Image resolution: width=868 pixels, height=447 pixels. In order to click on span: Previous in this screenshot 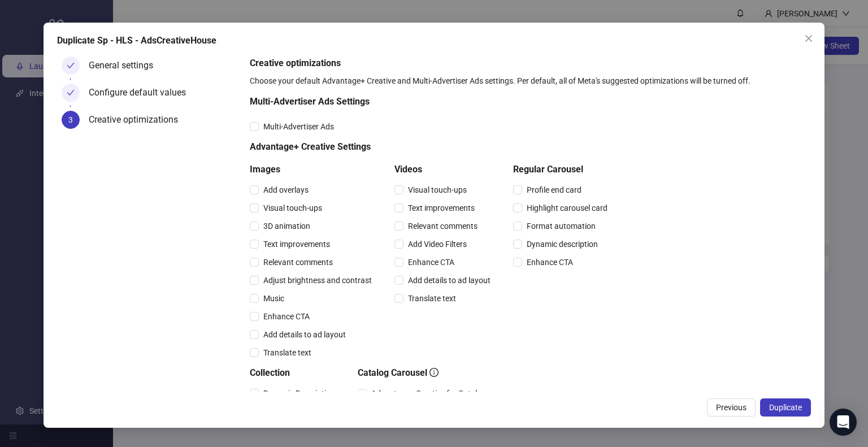, I will do `click(731, 407)`.